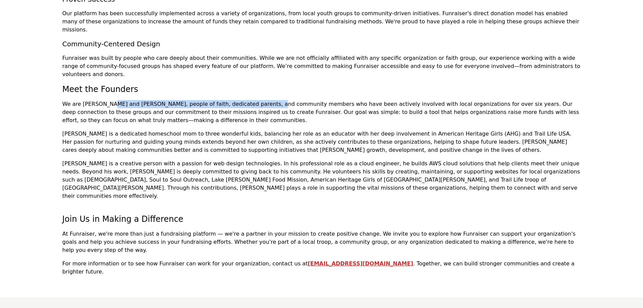 Image resolution: width=643 pixels, height=308 pixels. Describe the element at coordinates (322, 44) in the screenshot. I see `h3: Community-Centered Design` at that location.